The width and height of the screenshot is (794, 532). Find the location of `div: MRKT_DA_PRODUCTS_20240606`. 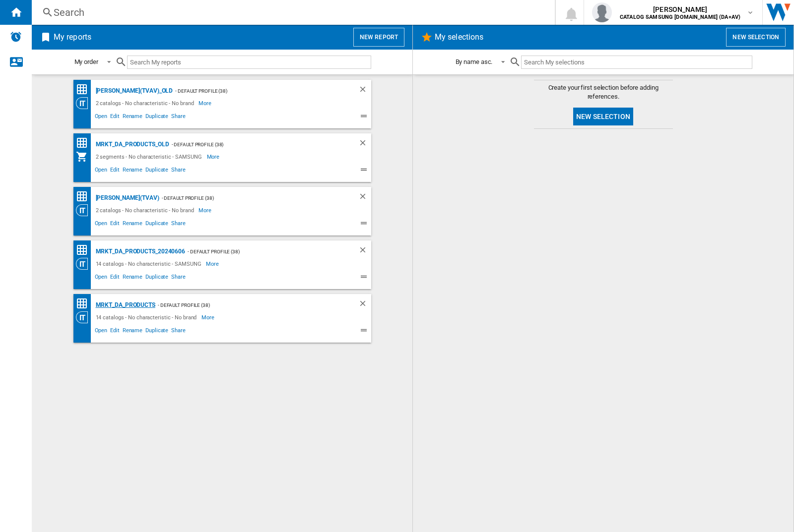

div: MRKT_DA_PRODUCTS_20240606 is located at coordinates (140, 252).